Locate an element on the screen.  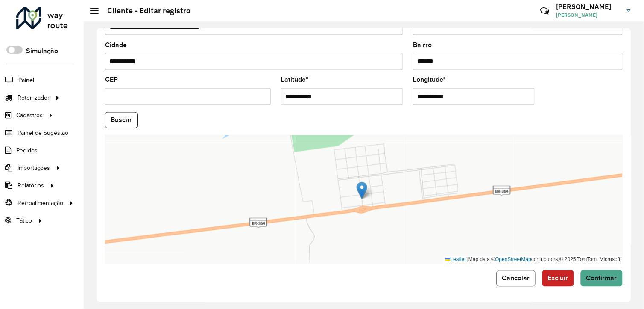
span: Pedidos is located at coordinates (27, 150).